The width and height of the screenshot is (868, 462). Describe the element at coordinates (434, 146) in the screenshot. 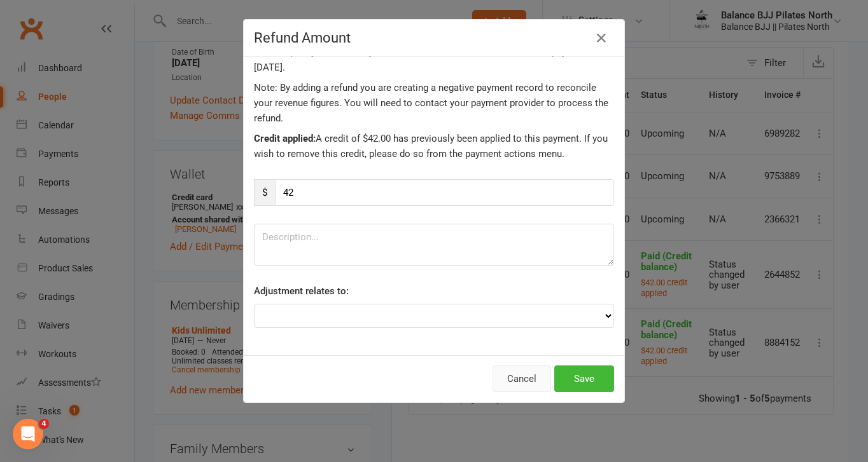

I see `div: A credit of $42.00 has previously been applied to this payment. If you wish to remove this credit...` at that location.